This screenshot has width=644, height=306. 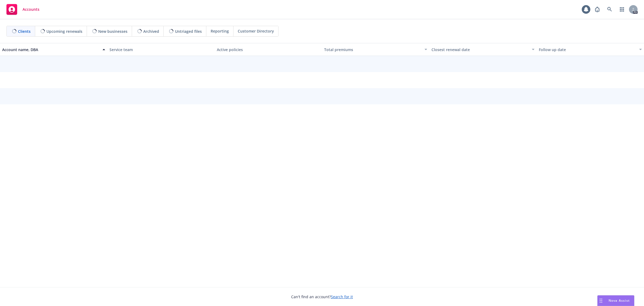 What do you see at coordinates (220, 31) in the screenshot?
I see `span: Reporting` at bounding box center [220, 31].